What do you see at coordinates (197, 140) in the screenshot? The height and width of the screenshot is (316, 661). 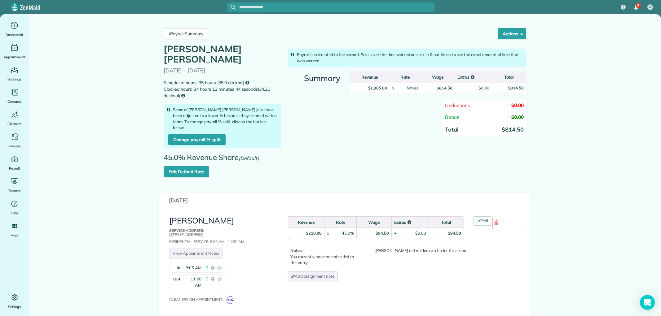 I see `a: Change payroll % split` at bounding box center [197, 140].